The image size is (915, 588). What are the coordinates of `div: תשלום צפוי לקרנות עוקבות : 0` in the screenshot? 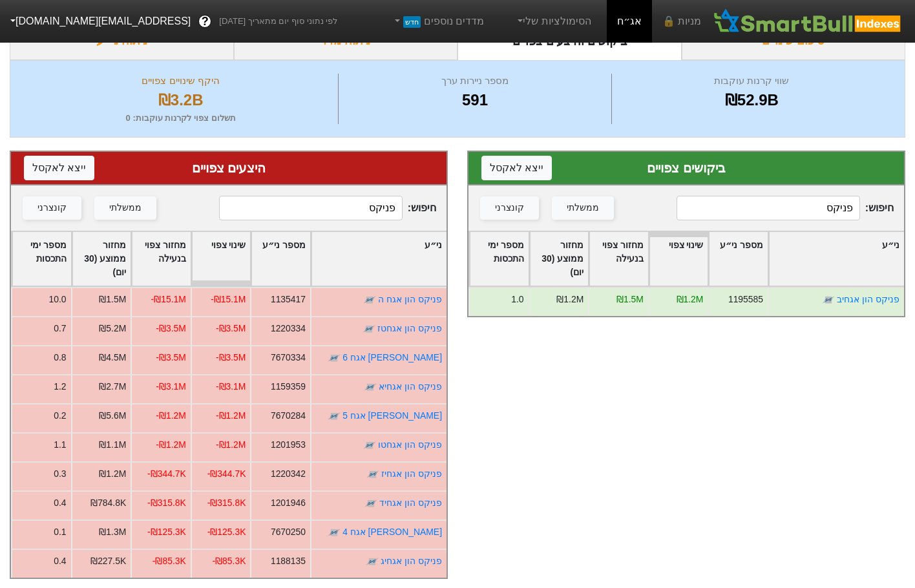 It's located at (180, 119).